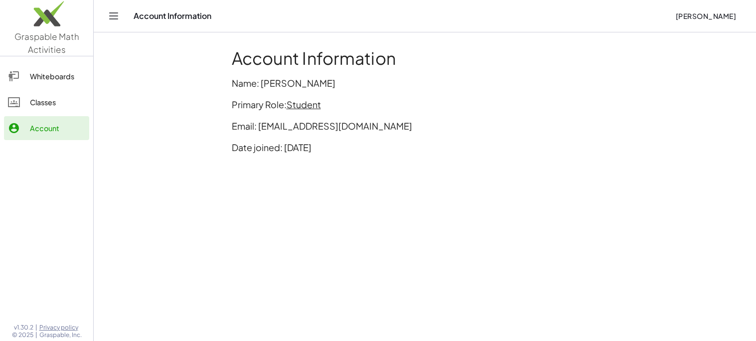 Image resolution: width=756 pixels, height=341 pixels. What do you see at coordinates (46, 102) in the screenshot?
I see `a: Classes` at bounding box center [46, 102].